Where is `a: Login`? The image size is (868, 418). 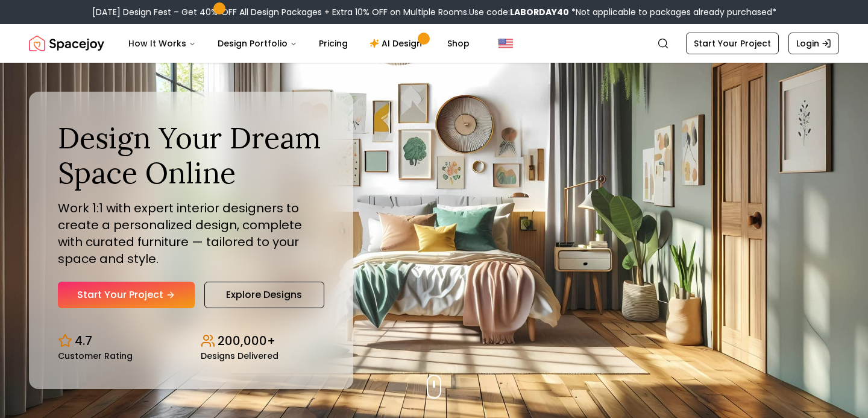
a: Login is located at coordinates (814, 43).